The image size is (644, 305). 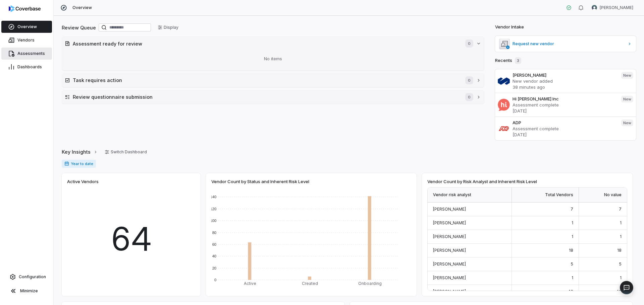 I want to click on span: Configuration, so click(x=32, y=277).